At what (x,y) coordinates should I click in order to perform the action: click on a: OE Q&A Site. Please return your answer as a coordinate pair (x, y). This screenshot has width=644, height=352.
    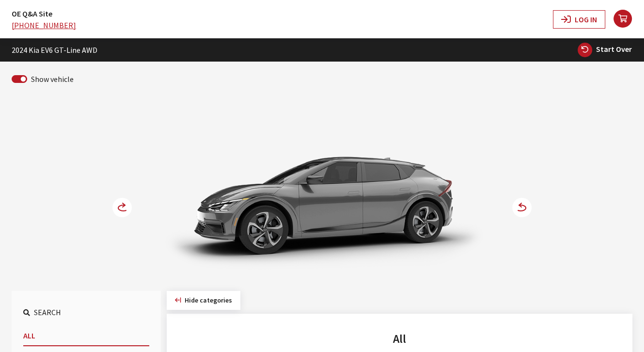
    Looking at the image, I should click on (32, 14).